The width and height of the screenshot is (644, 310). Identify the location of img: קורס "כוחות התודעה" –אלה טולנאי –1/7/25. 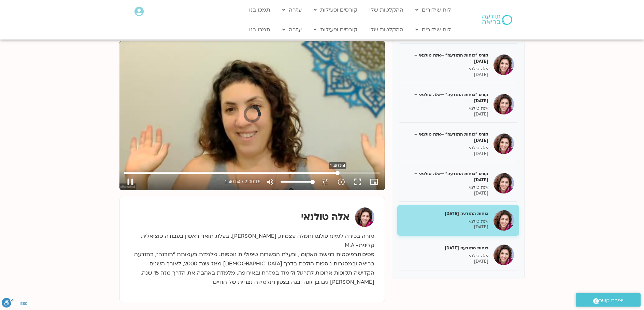
(504, 183).